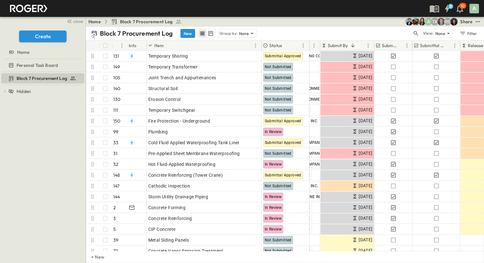 The width and height of the screenshot is (484, 263). I want to click on span: Pre-Applied Sheet Membrane Waterproofing, so click(194, 153).